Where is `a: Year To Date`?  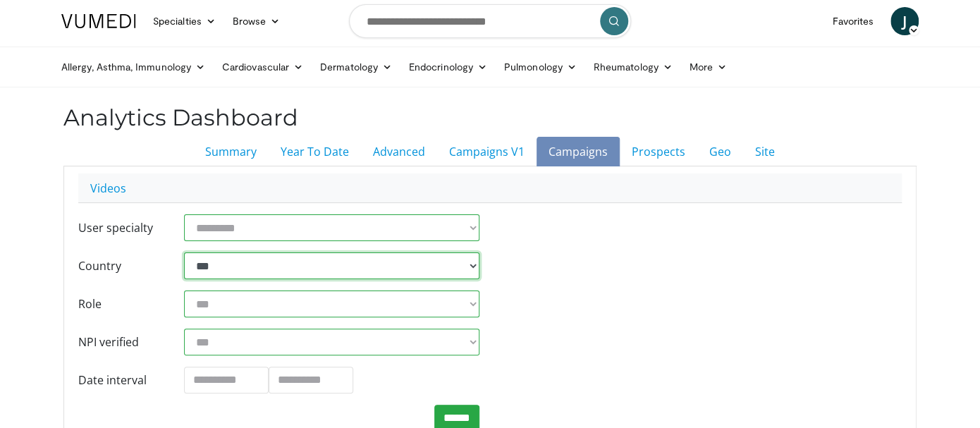 a: Year To Date is located at coordinates (315, 152).